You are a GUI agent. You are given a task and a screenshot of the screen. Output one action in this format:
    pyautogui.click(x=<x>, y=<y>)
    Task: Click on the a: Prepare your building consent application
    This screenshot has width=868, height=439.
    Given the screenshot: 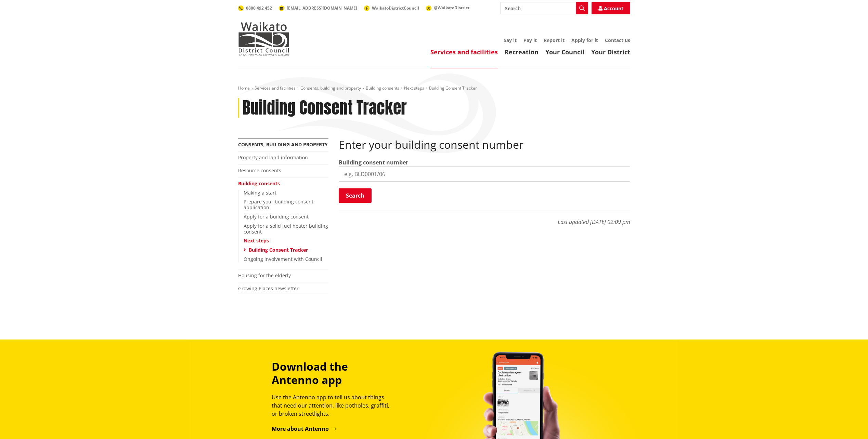 What is the action you would take?
    pyautogui.click(x=278, y=204)
    